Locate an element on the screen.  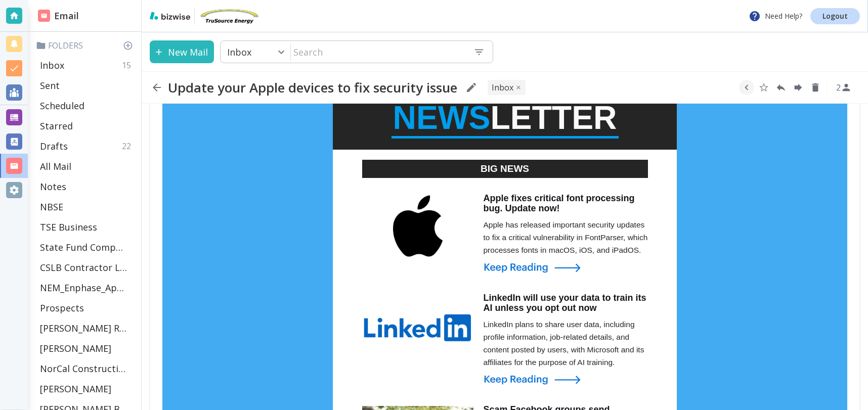
button: See Participants is located at coordinates (843, 88).